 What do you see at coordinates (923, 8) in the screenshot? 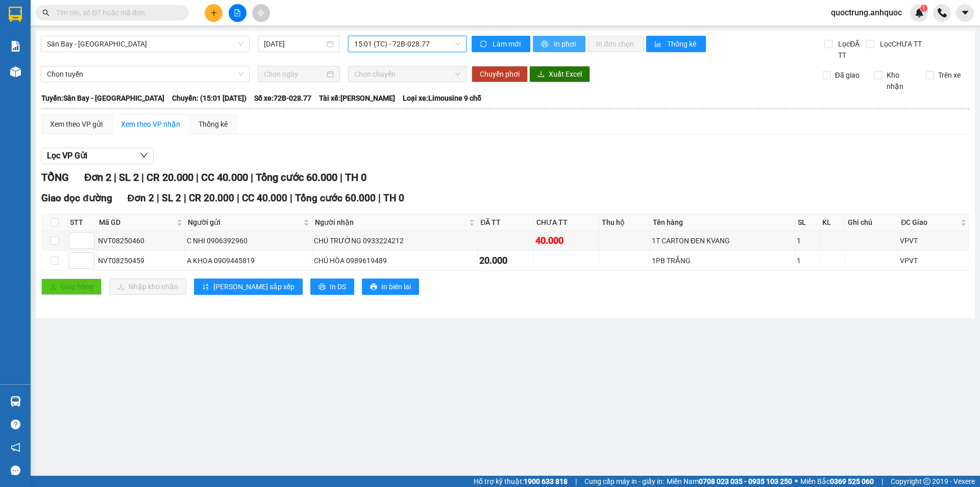
I see `span: 1` at bounding box center [923, 8].